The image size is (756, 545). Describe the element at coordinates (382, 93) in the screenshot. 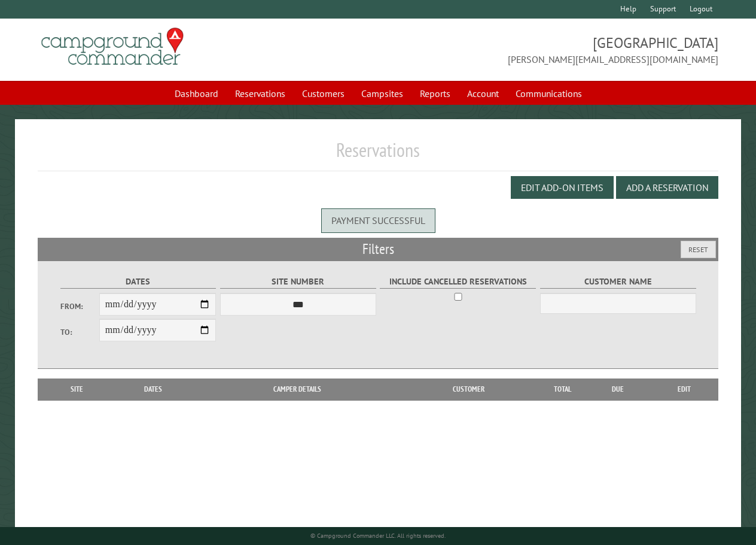

I see `a: Campsites` at that location.